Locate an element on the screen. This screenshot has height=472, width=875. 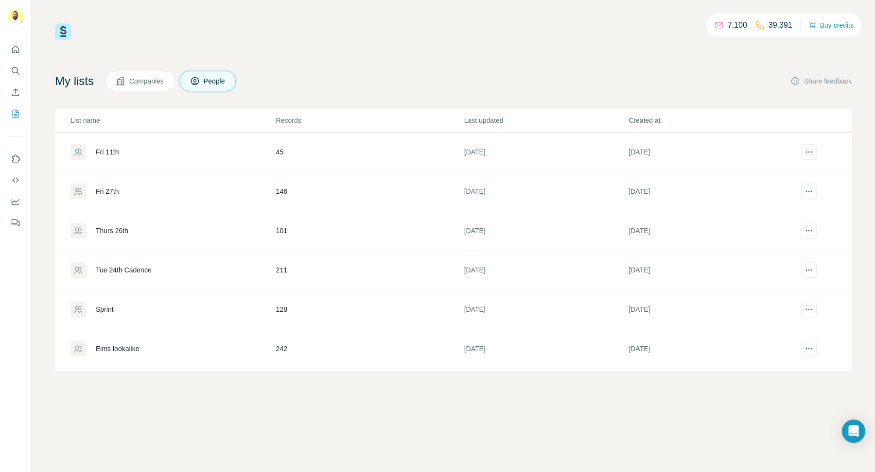
div: Tue 24th Cadence is located at coordinates (123, 270).